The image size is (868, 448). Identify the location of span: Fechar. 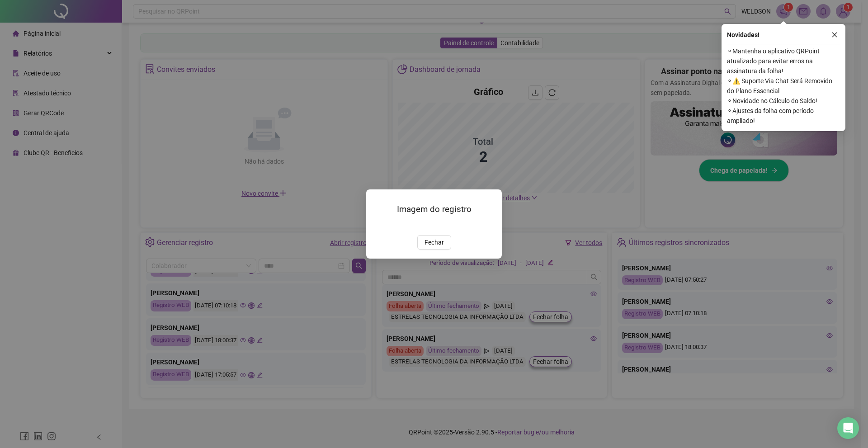
(434, 242).